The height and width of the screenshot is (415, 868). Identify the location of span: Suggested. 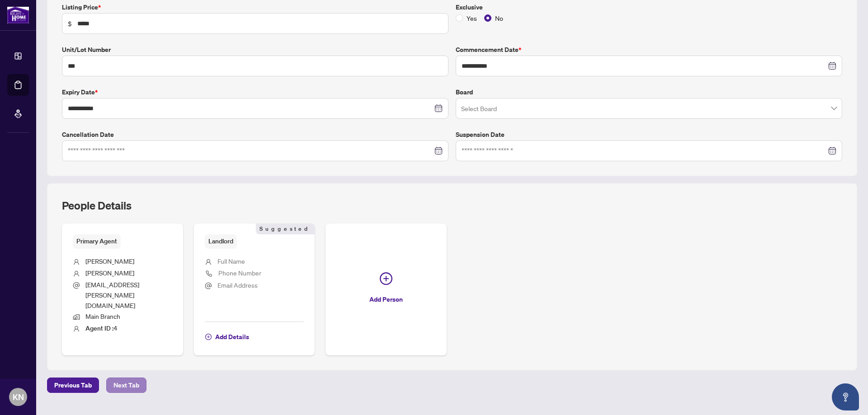
(285, 229).